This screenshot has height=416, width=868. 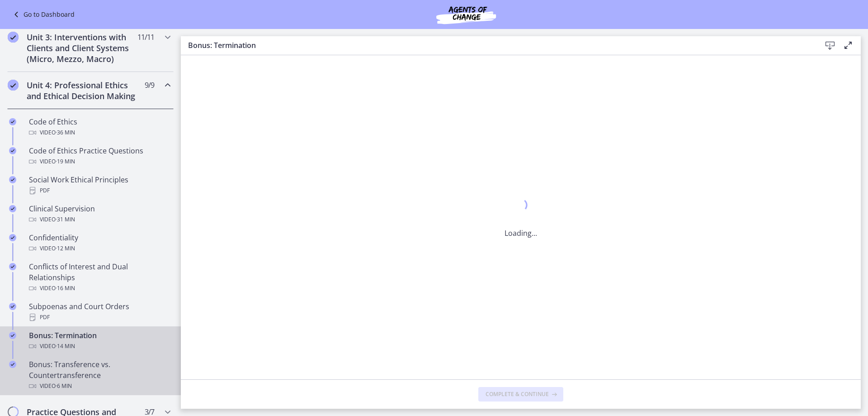 What do you see at coordinates (100, 185) in the screenshot?
I see `div: Social Work Ethical Principles` at bounding box center [100, 185].